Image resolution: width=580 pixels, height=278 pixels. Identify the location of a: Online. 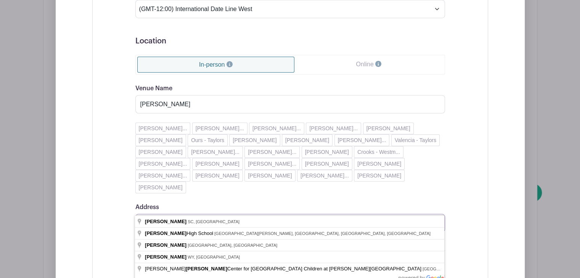
(368, 64).